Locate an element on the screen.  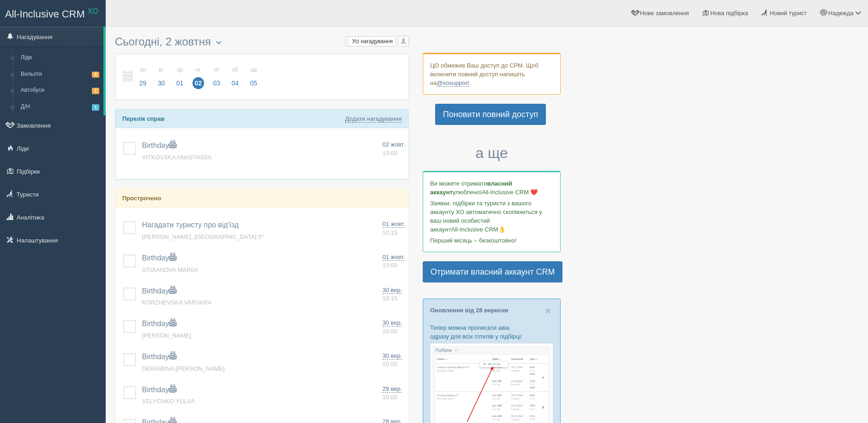
span: 02 is located at coordinates (199, 83).